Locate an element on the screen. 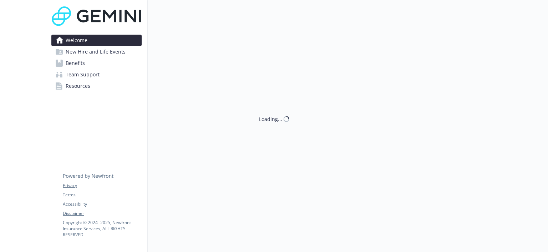  a: New Hire and Life Events is located at coordinates (96, 52).